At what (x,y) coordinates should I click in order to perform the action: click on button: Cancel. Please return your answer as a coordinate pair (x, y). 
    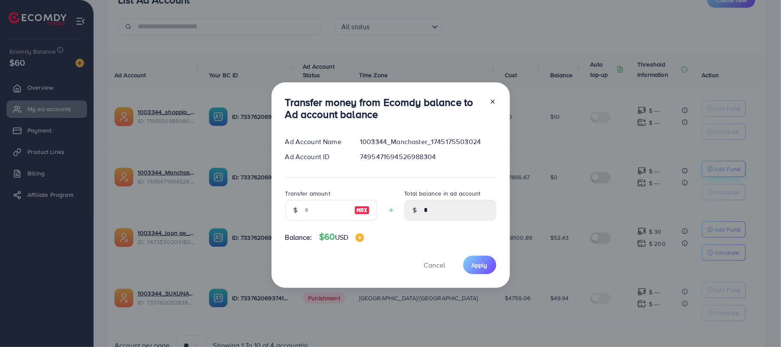
    Looking at the image, I should click on (435, 265).